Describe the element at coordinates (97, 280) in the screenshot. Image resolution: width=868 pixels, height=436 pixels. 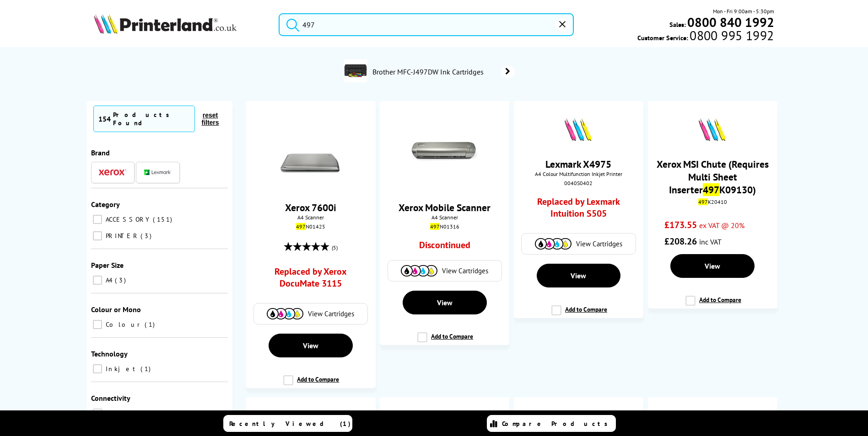
I see `input: A4 3` at that location.